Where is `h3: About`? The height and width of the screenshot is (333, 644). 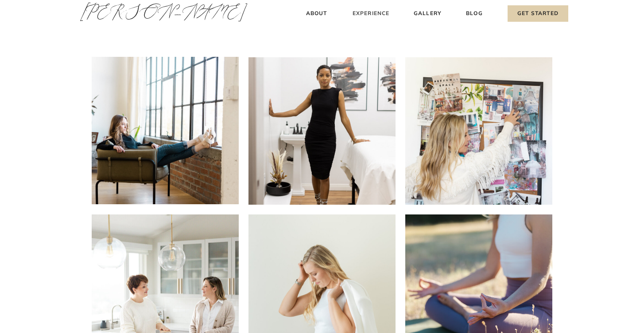
h3: About is located at coordinates (317, 13).